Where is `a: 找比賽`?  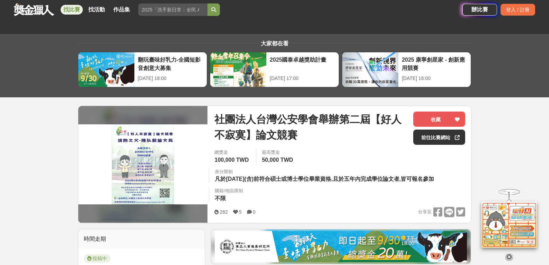
a: 找比賽 is located at coordinates (72, 10).